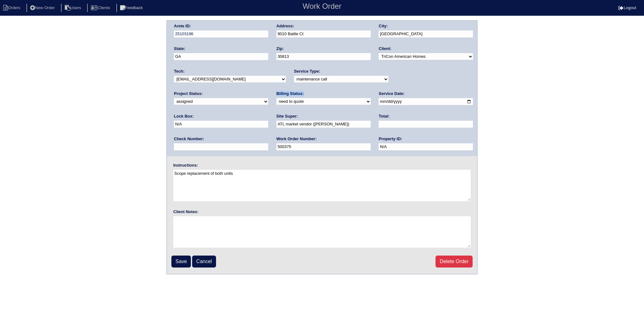 The image size is (644, 309). What do you see at coordinates (307, 71) in the screenshot?
I see `label: Service Type:` at bounding box center [307, 71].